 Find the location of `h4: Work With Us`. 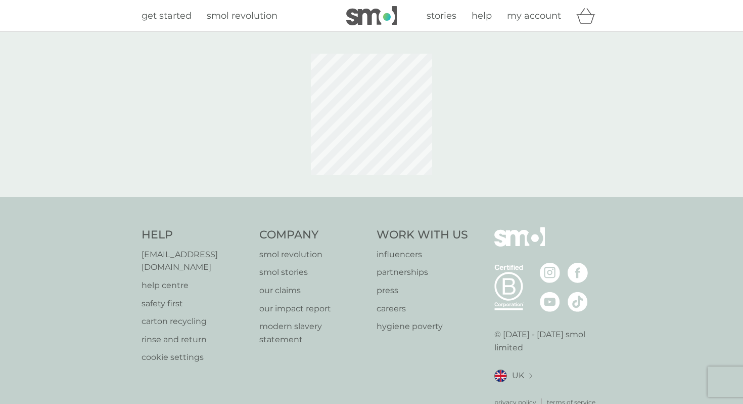

h4: Work With Us is located at coordinates (422, 235).